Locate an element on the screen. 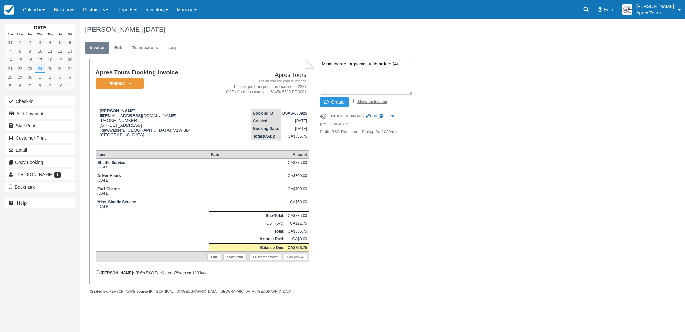 The width and height of the screenshot is (685, 332). a: 7 is located at coordinates (10, 51).